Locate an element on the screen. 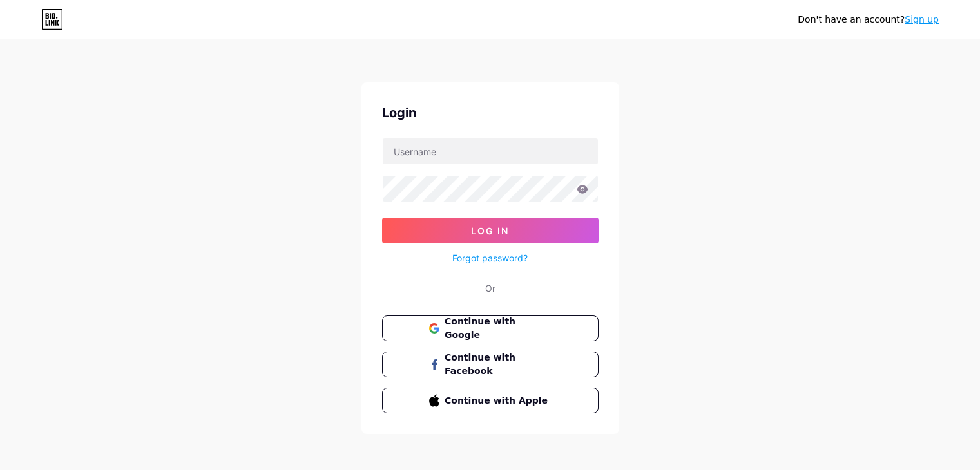 The height and width of the screenshot is (470, 980). button: Log In is located at coordinates (490, 231).